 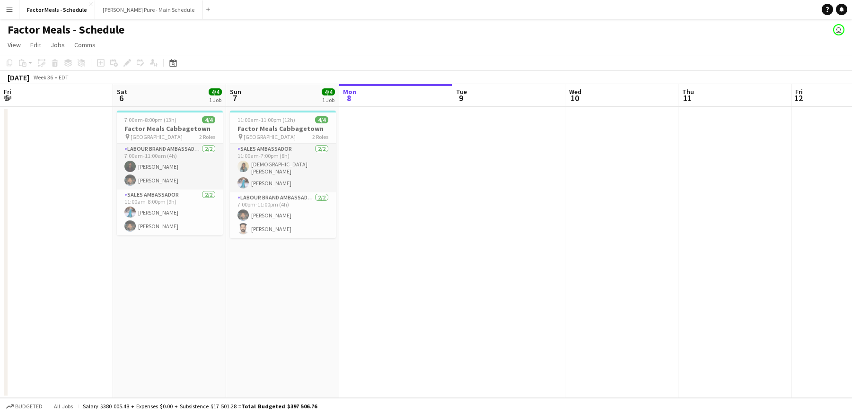 What do you see at coordinates (29, 407) in the screenshot?
I see `span: Budgeted` at bounding box center [29, 407].